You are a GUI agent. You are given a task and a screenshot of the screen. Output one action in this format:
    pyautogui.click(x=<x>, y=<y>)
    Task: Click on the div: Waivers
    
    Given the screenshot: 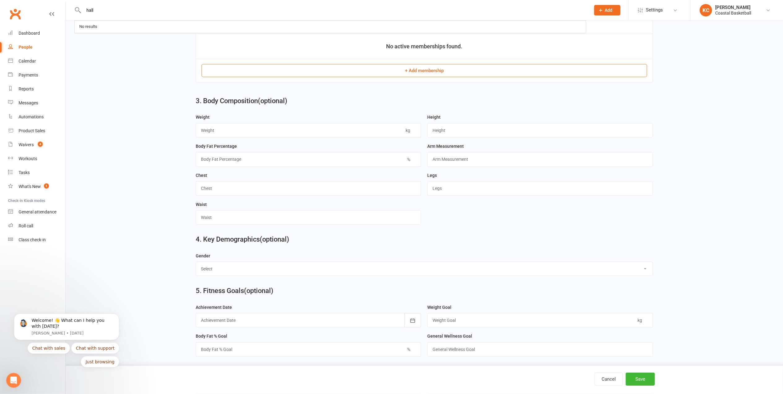 What is the action you would take?
    pyautogui.click(x=26, y=145)
    